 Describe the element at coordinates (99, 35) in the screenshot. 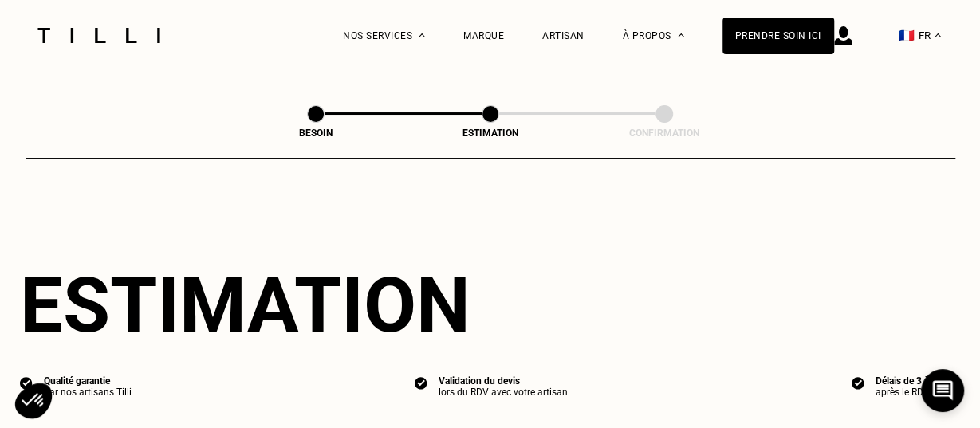

I see `img: Logo du service de couturière Tilli` at that location.